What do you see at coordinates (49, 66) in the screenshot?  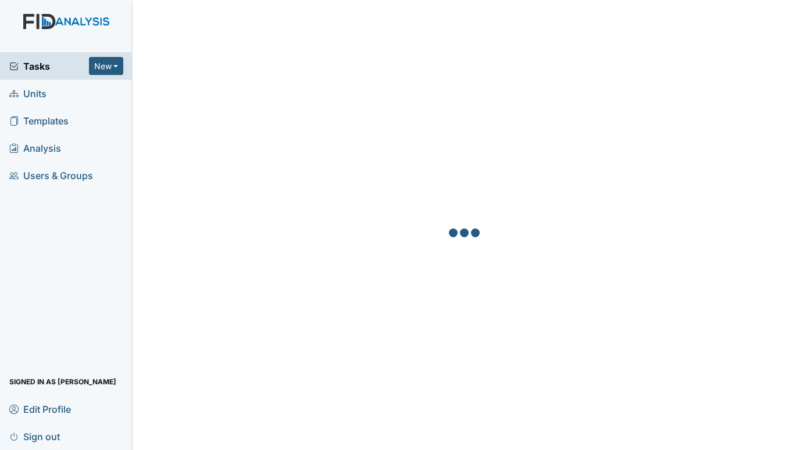 I see `span: Tasks` at bounding box center [49, 66].